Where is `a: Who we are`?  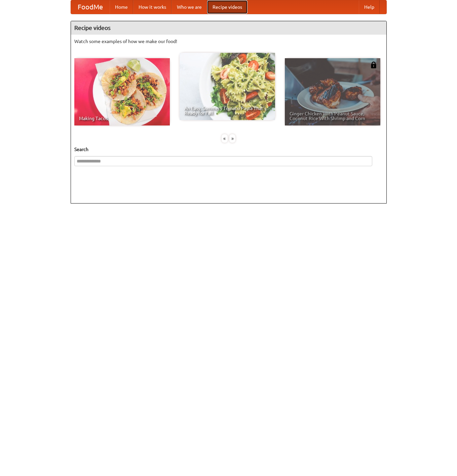
a: Who we are is located at coordinates (189, 7).